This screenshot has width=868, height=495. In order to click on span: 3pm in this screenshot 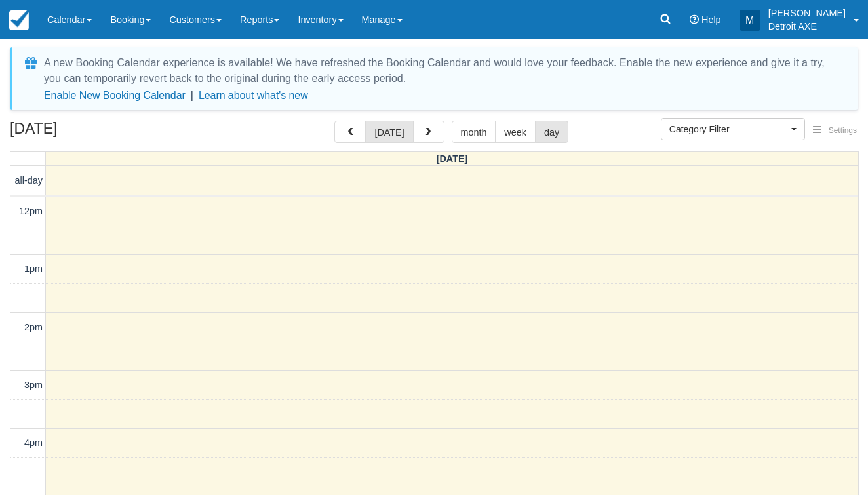, I will do `click(33, 385)`.